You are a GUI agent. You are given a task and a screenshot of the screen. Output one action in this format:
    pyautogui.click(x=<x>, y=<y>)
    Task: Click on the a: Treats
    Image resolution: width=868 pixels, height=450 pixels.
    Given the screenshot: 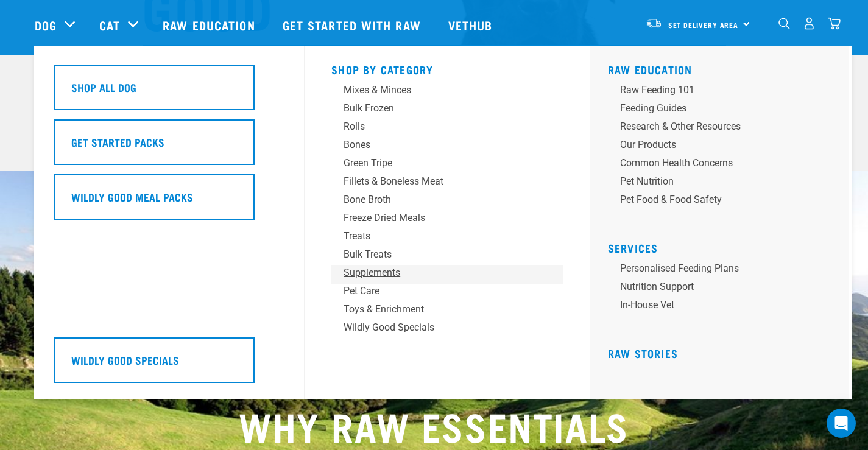 What is the action you would take?
    pyautogui.click(x=447, y=238)
    